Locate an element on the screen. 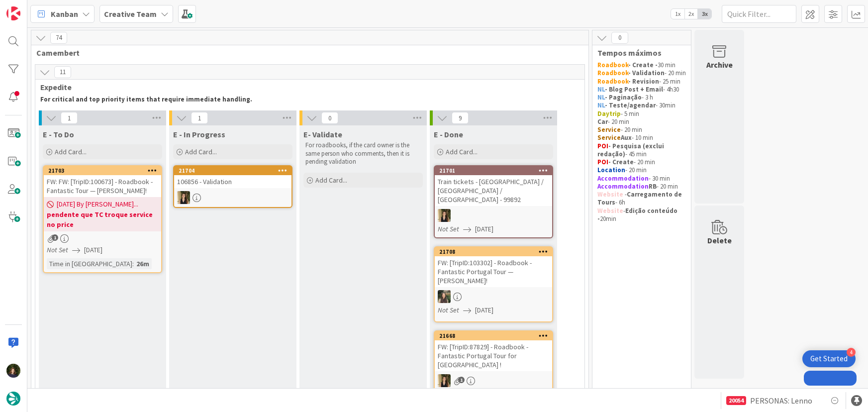 The width and height of the screenshot is (868, 412). span: E - In Progress is located at coordinates (199, 134).